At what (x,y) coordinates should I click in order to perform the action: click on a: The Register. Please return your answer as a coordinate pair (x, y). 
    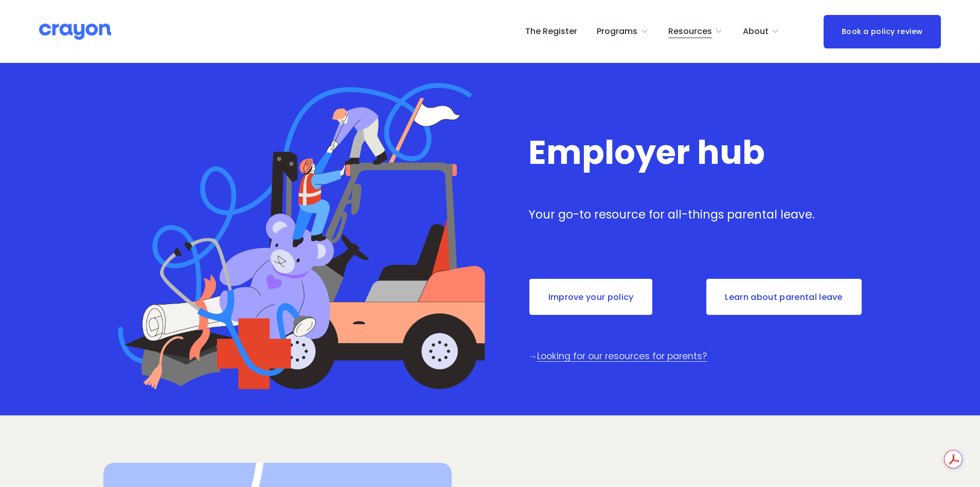
    Looking at the image, I should click on (551, 31).